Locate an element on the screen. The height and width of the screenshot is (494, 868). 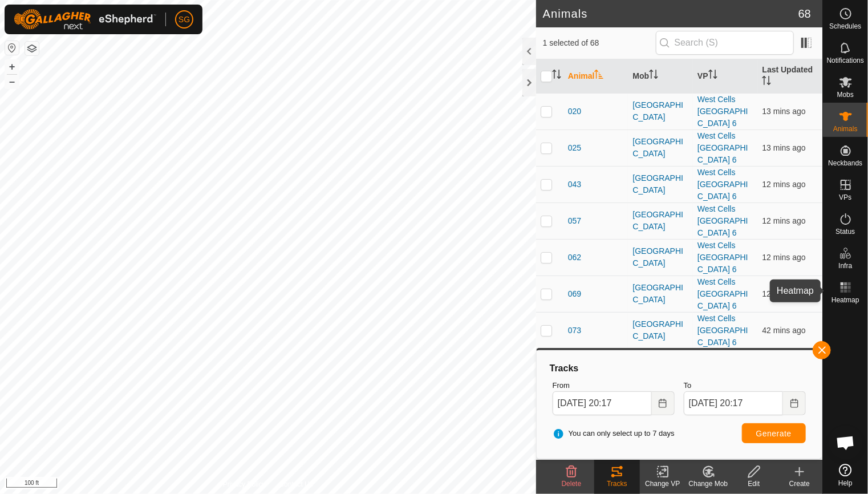
th: Mob is located at coordinates (660, 77).